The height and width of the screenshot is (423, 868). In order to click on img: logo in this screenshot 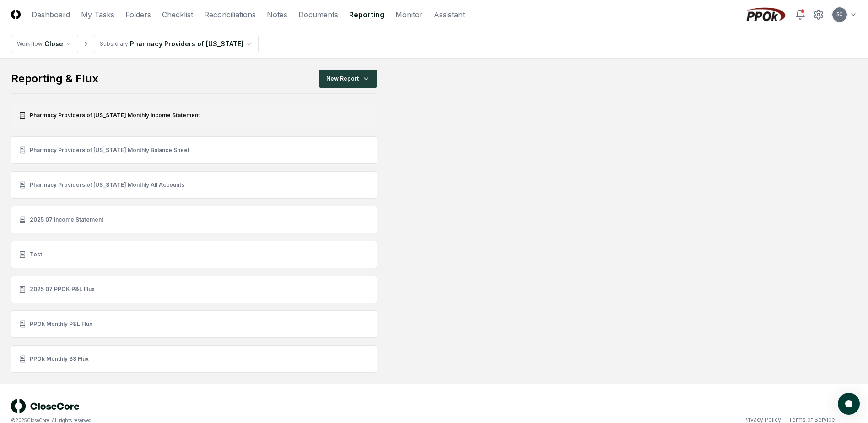, I will do `click(46, 406)`.